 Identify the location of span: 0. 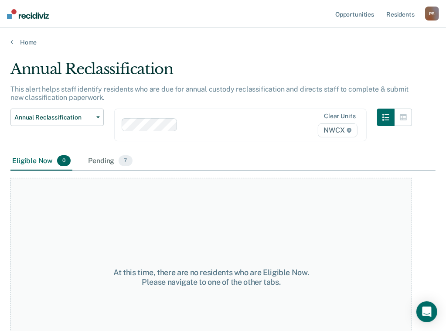
(64, 161).